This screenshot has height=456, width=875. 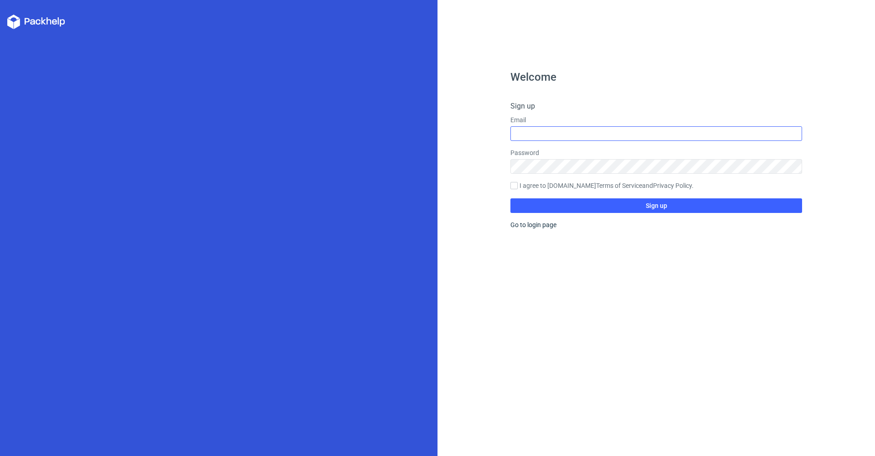 I want to click on span: Sign up, so click(x=657, y=206).